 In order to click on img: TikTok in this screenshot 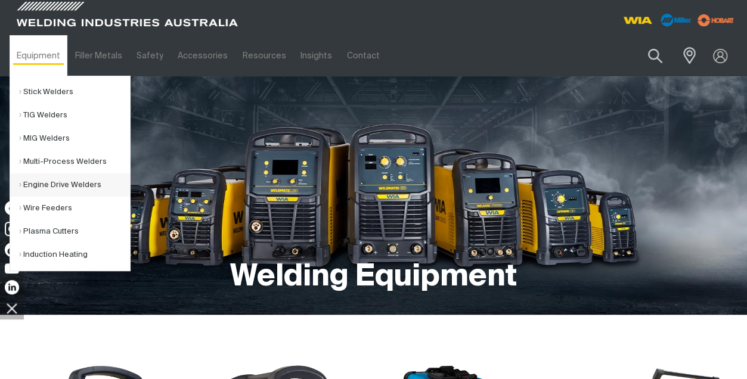, I will do `click(12, 250)`.